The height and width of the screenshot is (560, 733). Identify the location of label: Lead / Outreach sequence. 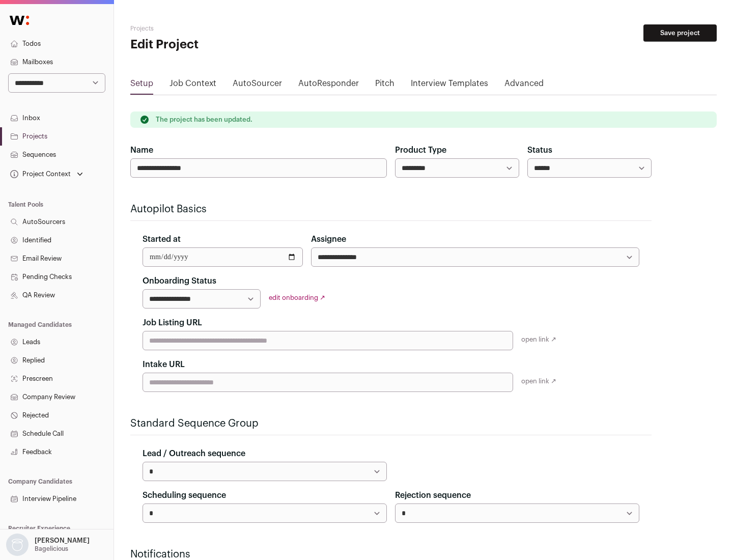
(194, 453).